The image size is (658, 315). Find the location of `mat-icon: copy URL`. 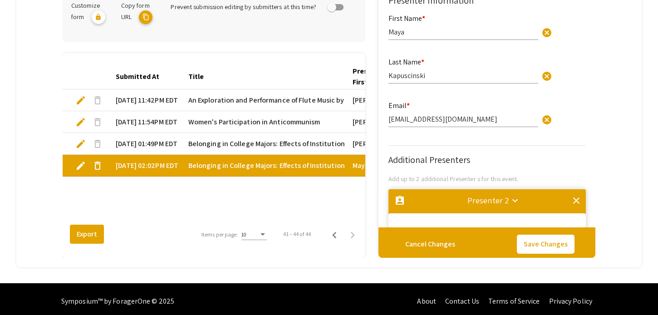

mat-icon: copy URL is located at coordinates (146, 17).